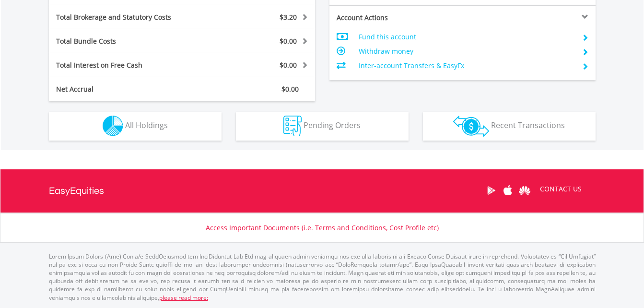 This screenshot has width=644, height=308. Describe the element at coordinates (126, 17) in the screenshot. I see `div: Total Brokerage and Statutory Costs` at that location.